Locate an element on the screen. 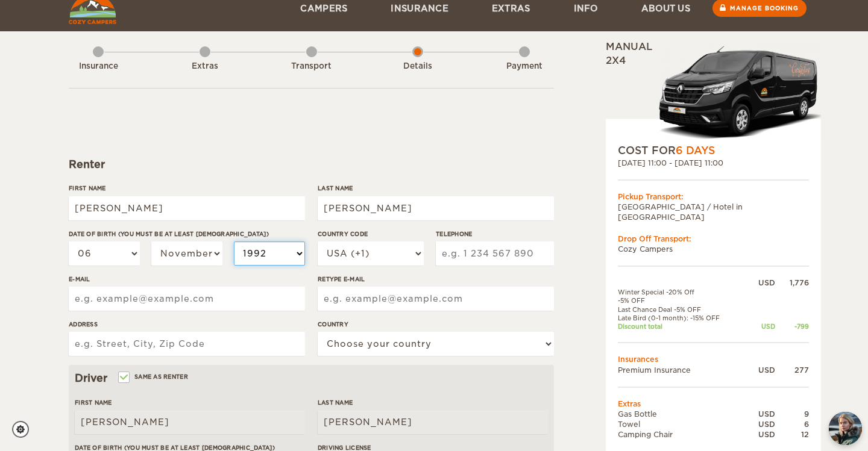 Image resolution: width=868 pixels, height=451 pixels. input: e.g. 1 234 567 890 is located at coordinates (495, 254).